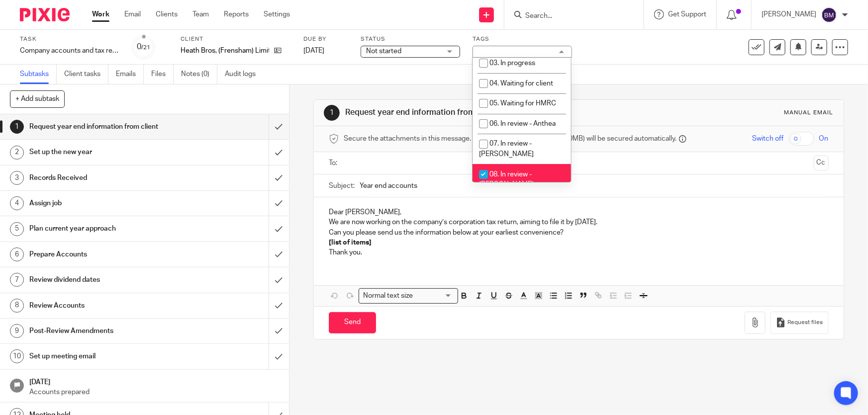 The width and height of the screenshot is (868, 415). What do you see at coordinates (522, 124) in the screenshot?
I see `span: 06. In review - Anthea` at bounding box center [522, 124].